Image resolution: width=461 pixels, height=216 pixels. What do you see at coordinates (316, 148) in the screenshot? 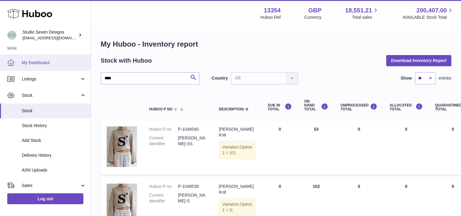
I see `td: 53` at bounding box center [316, 148].